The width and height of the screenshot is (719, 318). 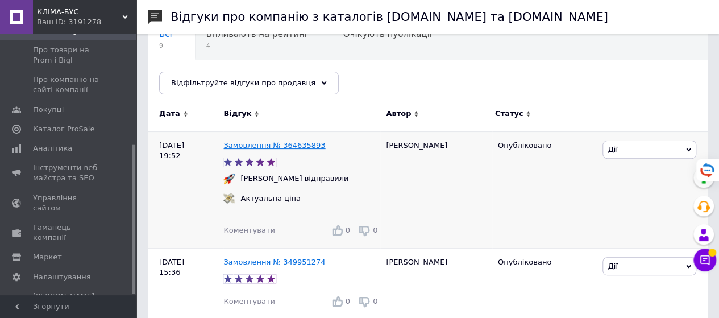 What do you see at coordinates (64, 129) in the screenshot?
I see `span: Каталог ProSale` at bounding box center [64, 129].